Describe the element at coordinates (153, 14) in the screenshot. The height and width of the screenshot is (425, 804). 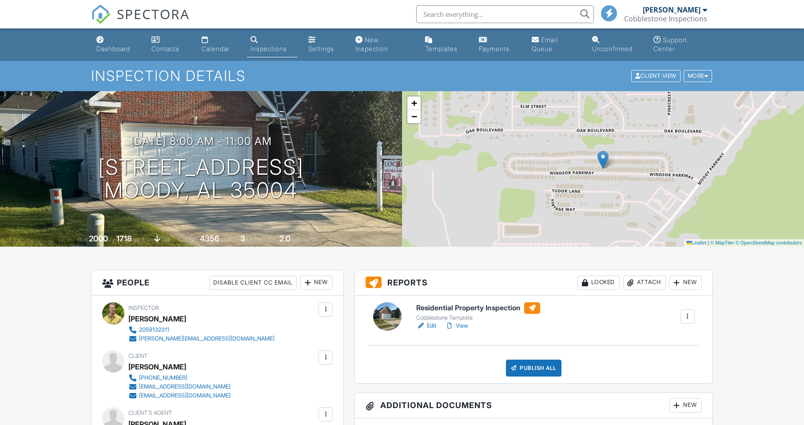
I see `span: SPECTORA` at that location.